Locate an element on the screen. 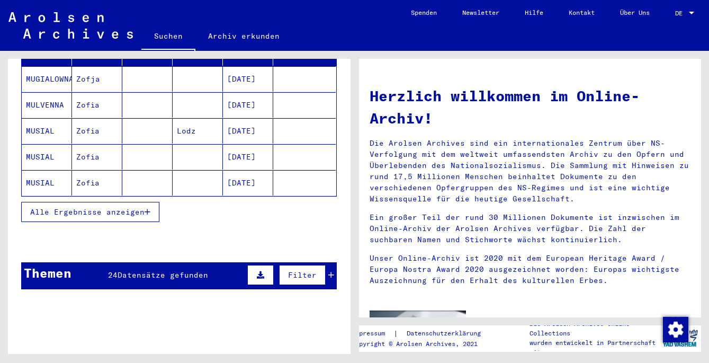 The image size is (709, 363). p: Ein großer Teil der rund 30 Millionen Dokumente ist inzwischen im Online-Archiv der Arolsen Archi... is located at coordinates (530, 228).